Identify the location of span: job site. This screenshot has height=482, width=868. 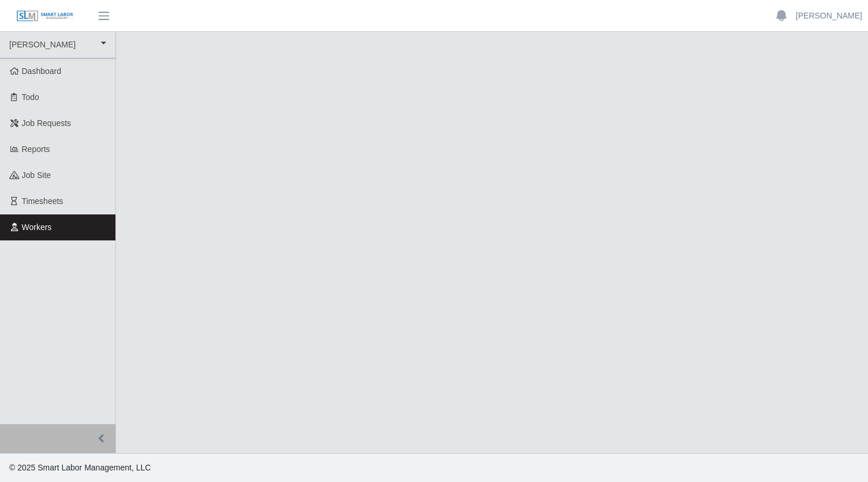
(36, 175).